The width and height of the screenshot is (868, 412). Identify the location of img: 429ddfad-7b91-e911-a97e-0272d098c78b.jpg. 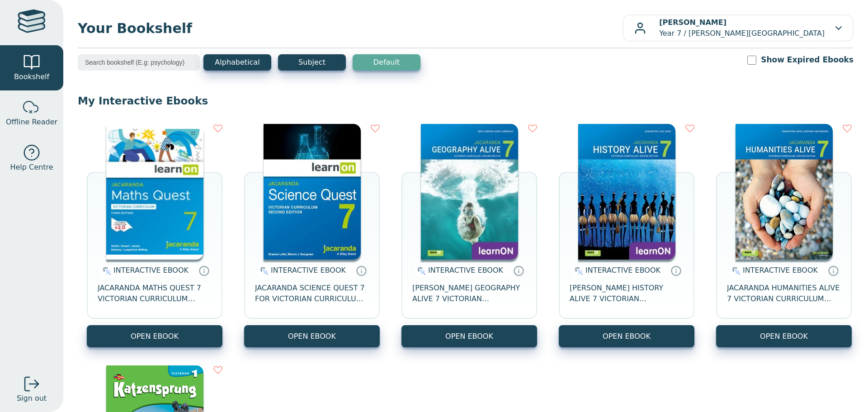
(784, 192).